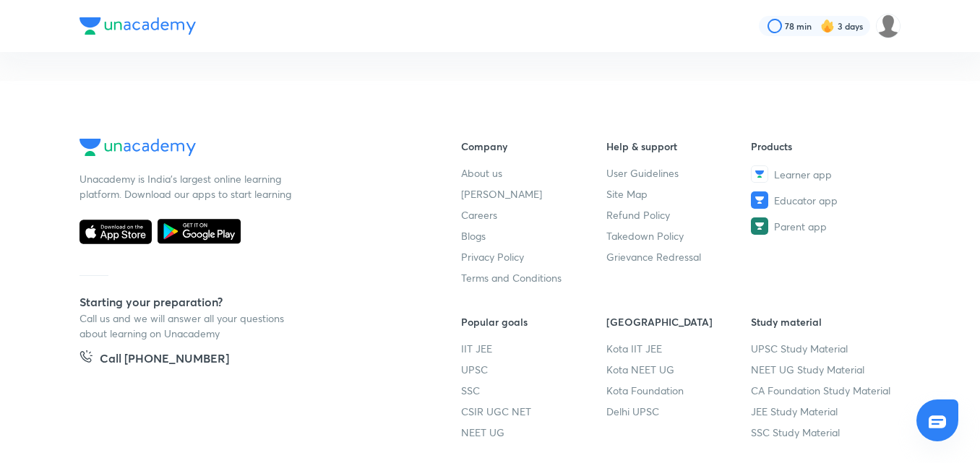 This screenshot has width=980, height=463. I want to click on img: Tarmanjot Singh, so click(889, 26).